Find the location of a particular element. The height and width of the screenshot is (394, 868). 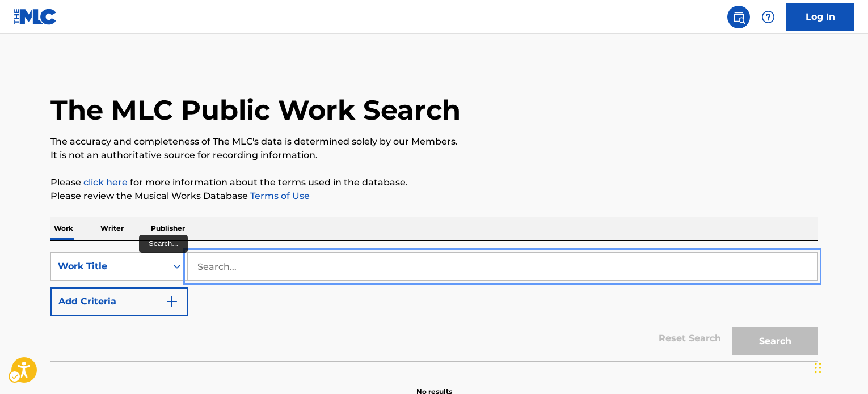

div: Work Title is located at coordinates (109, 267).